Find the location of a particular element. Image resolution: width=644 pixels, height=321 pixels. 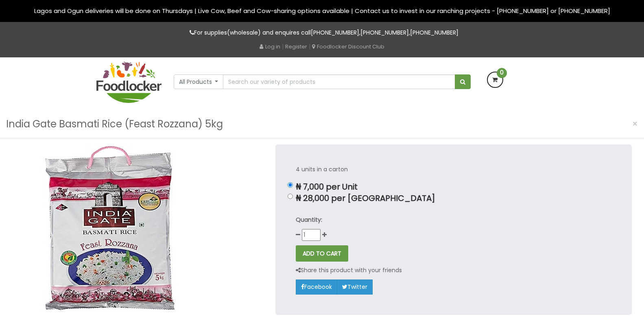

a: Register is located at coordinates (297, 46).